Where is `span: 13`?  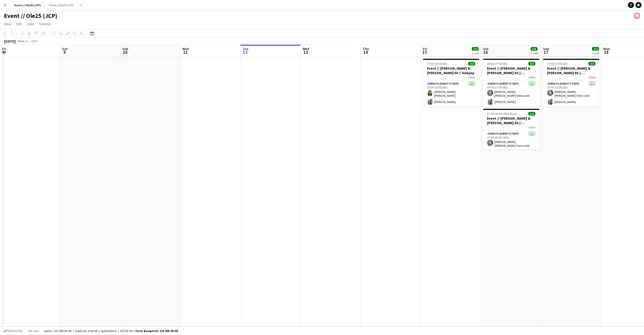
span: 13 is located at coordinates (305, 52).